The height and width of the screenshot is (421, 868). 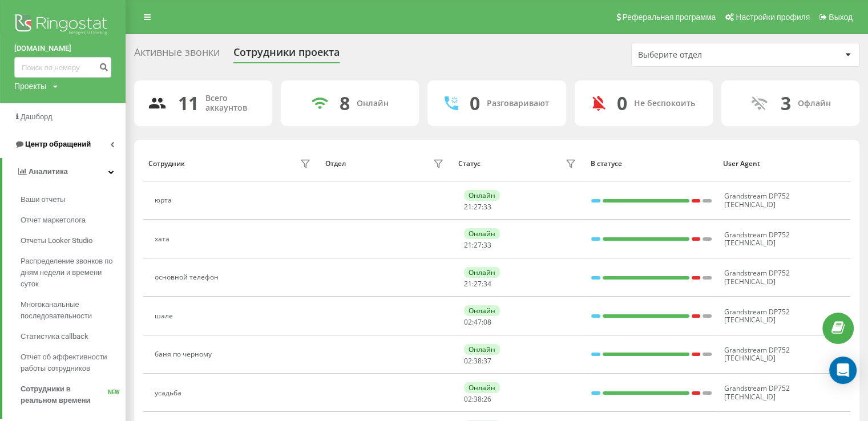 What do you see at coordinates (70, 363) in the screenshot?
I see `span: Отчет об эффективности работы сотрудников` at bounding box center [70, 363].